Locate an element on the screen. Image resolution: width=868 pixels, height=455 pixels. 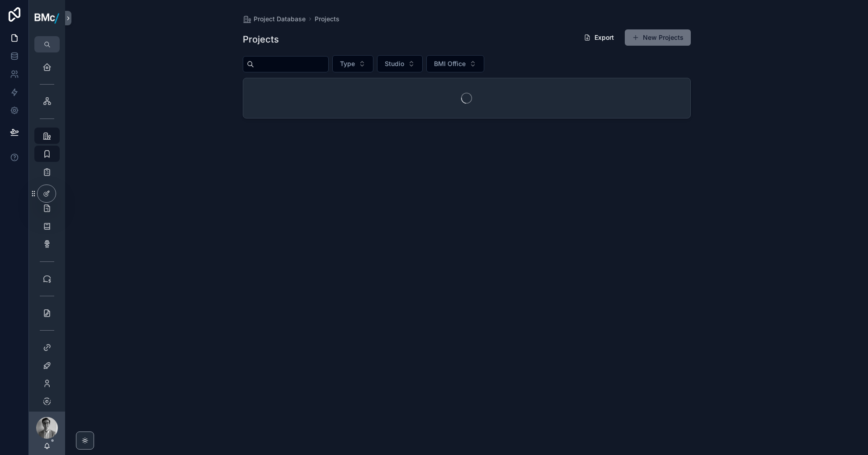
img: App logo is located at coordinates (47, 18).